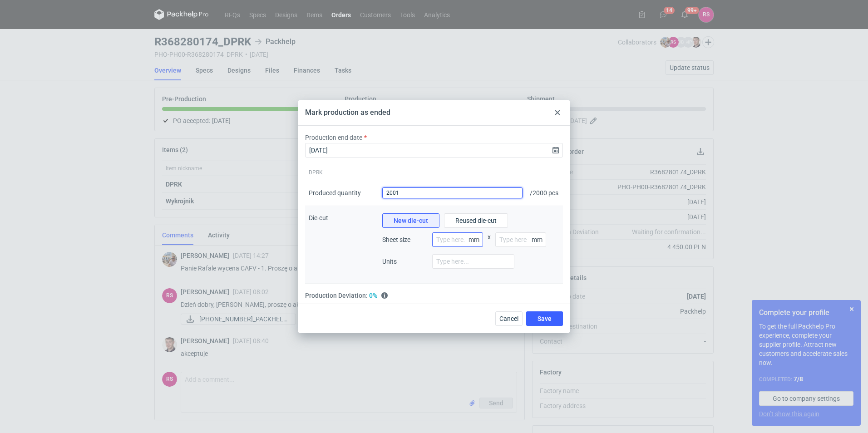 Image resolution: width=868 pixels, height=433 pixels. I want to click on span: New die-cut, so click(411, 221).